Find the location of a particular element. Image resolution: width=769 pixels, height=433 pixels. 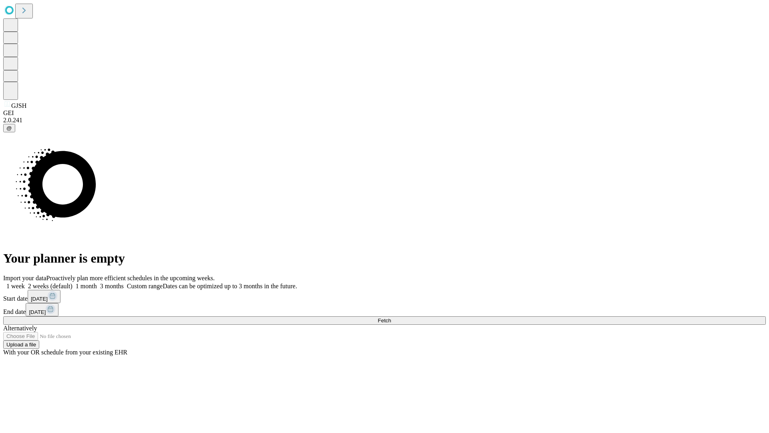

span: Fetch is located at coordinates (384, 320).